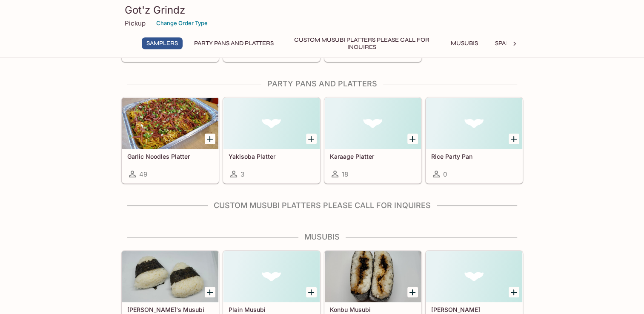 The height and width of the screenshot is (314, 644). Describe the element at coordinates (271, 277) in the screenshot. I see `div: Plain Musubi` at that location.